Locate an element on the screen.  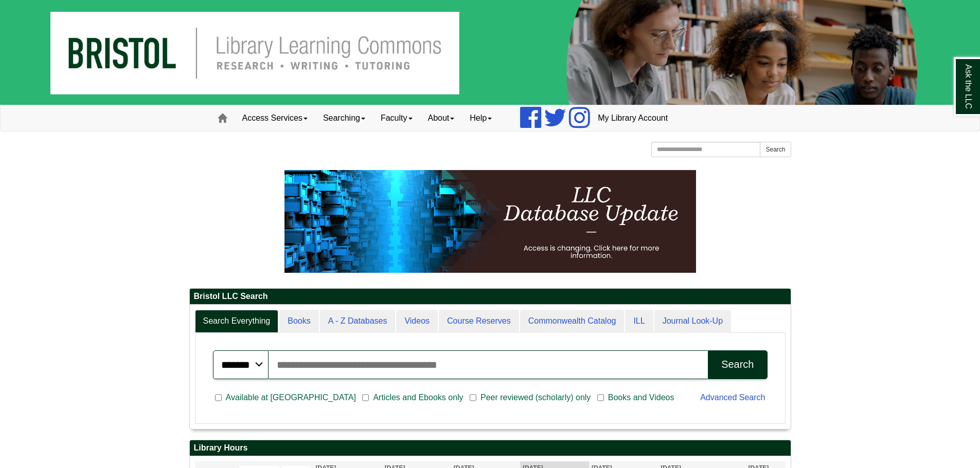
span: Peer reviewed (scholarly) only is located at coordinates (536, 398).